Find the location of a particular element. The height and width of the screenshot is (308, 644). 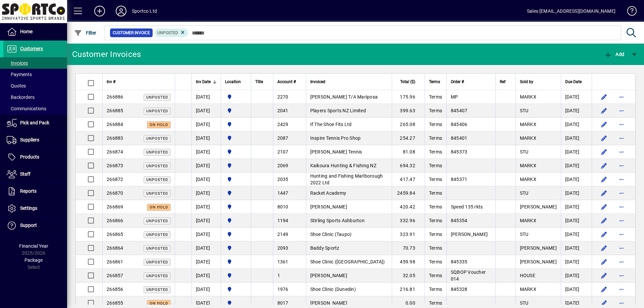

span: Inv Date is located at coordinates (203, 82).